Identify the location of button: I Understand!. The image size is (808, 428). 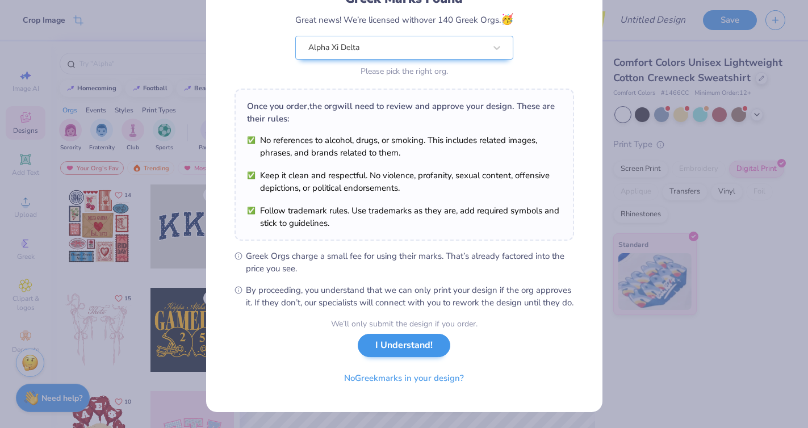
(403, 345).